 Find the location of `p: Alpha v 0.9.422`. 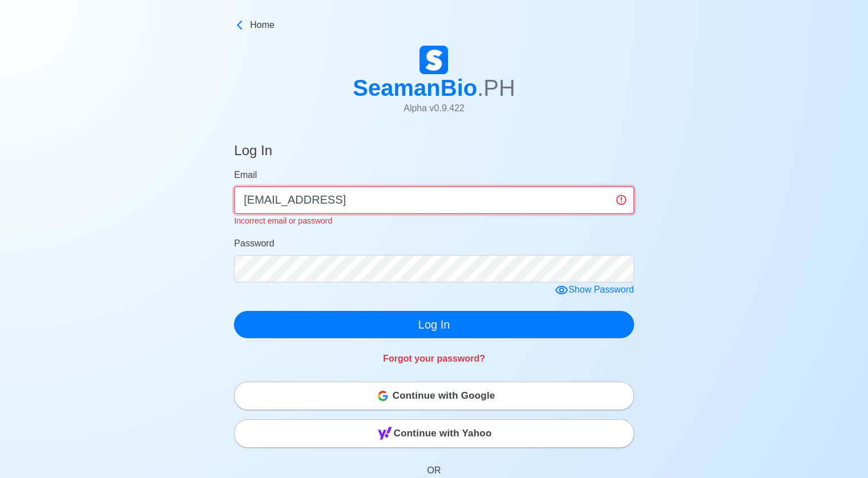

p: Alpha v 0.9.422 is located at coordinates (433, 109).